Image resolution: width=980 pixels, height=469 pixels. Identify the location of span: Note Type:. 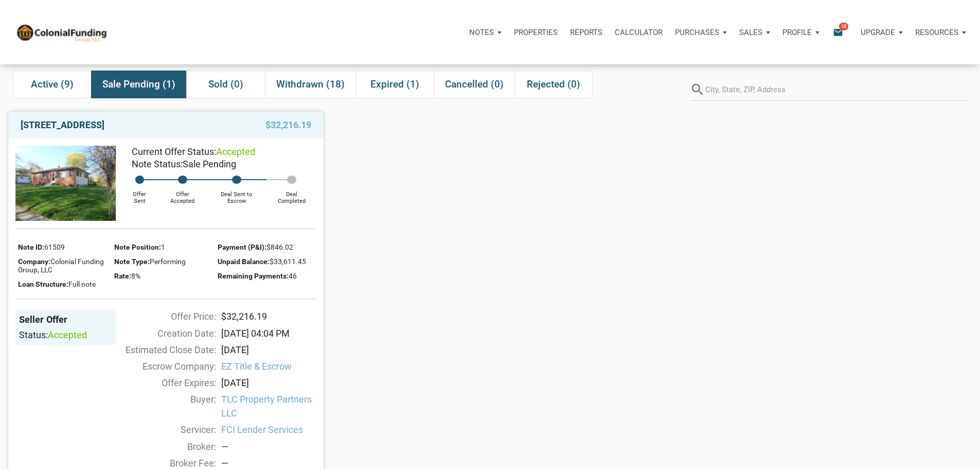
(132, 262).